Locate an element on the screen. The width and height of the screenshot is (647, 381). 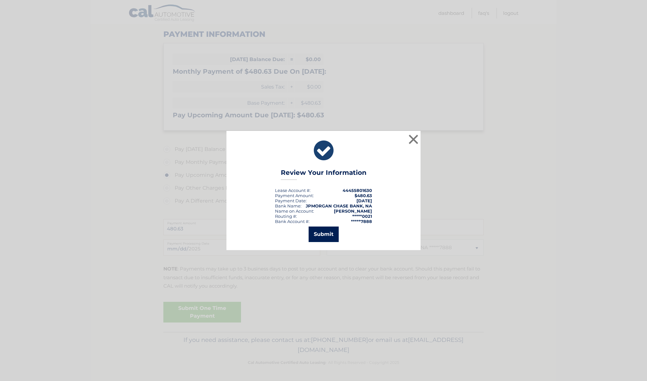
div: Bank Account #: is located at coordinates (292, 222).